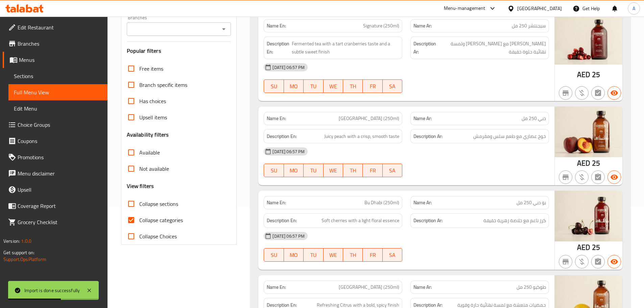  I want to click on span: Signature (250ml), so click(381, 26).